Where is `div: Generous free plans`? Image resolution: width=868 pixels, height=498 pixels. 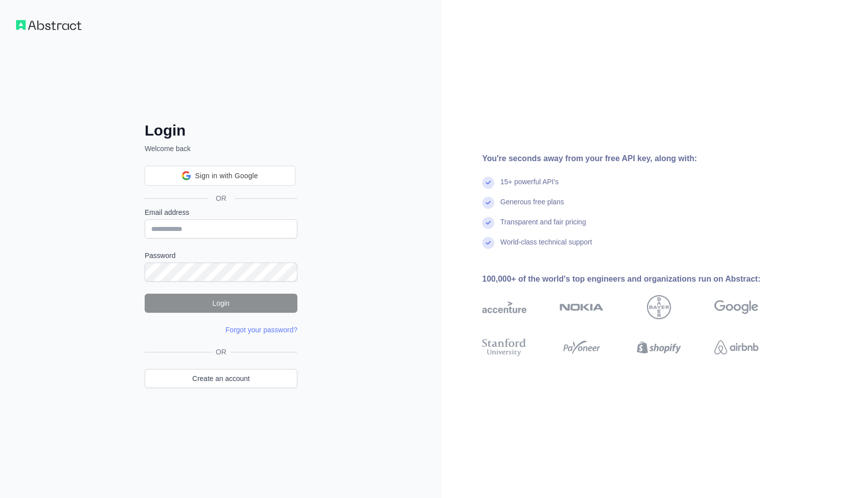
div: Generous free plans is located at coordinates (532, 207).